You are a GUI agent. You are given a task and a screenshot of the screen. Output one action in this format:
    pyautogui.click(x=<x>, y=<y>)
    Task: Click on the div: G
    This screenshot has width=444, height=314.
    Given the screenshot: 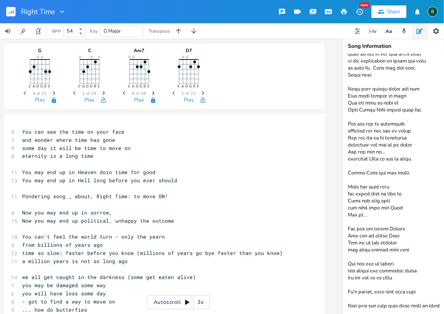 What is the action you would take?
    pyautogui.click(x=40, y=50)
    